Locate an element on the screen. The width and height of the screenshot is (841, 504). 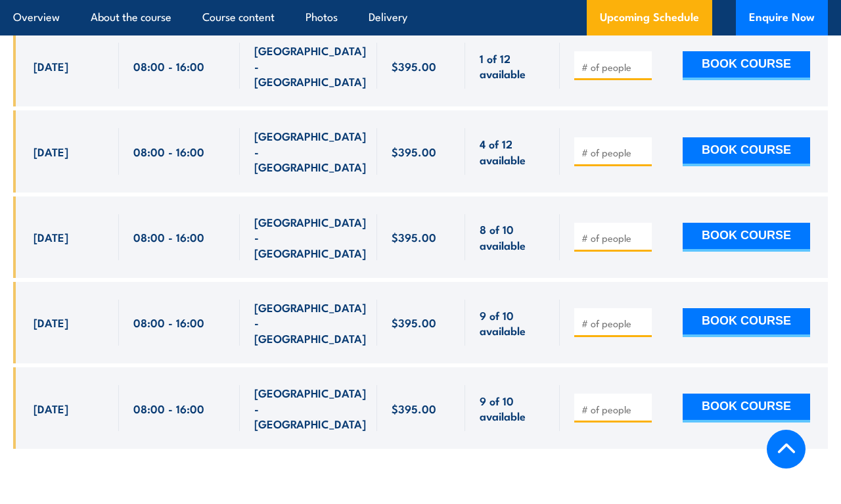
span: 8 of 10 available is located at coordinates (513, 236).